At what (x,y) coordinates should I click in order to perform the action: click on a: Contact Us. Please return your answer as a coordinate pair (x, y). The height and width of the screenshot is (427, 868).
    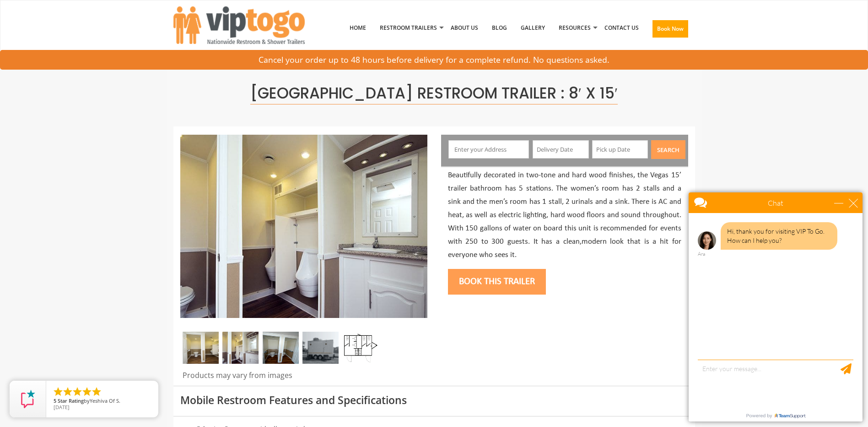
    Looking at the image, I should click on (621, 28).